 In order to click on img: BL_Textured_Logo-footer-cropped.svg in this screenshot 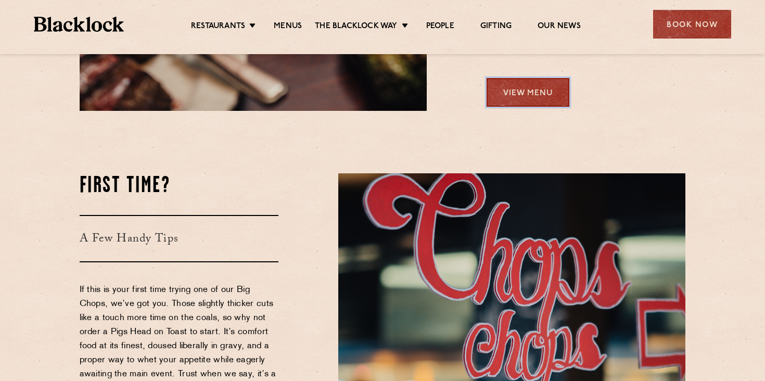, I will do `click(79, 24)`.